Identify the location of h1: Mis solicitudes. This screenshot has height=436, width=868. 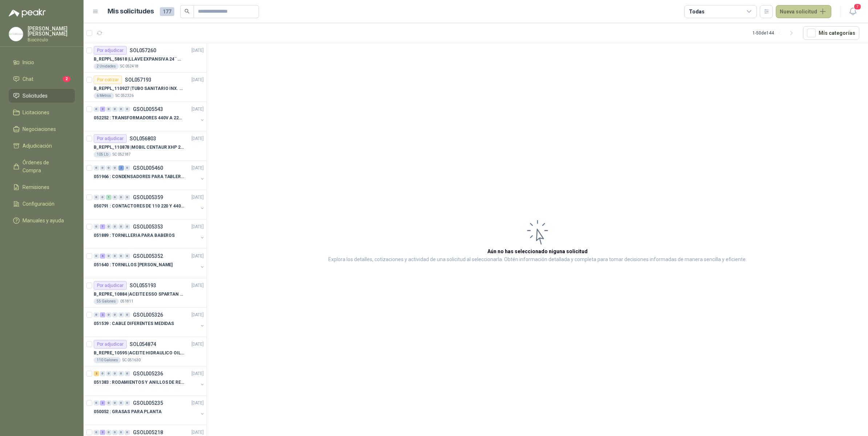
(130, 11).